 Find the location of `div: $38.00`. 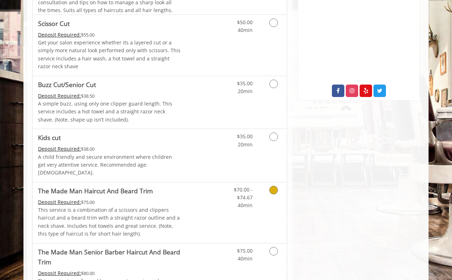

div: $38.00 is located at coordinates (109, 149).